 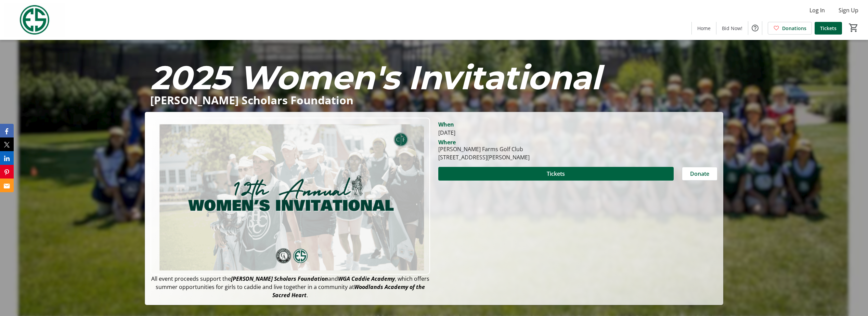 I want to click on button: Log In, so click(x=817, y=10).